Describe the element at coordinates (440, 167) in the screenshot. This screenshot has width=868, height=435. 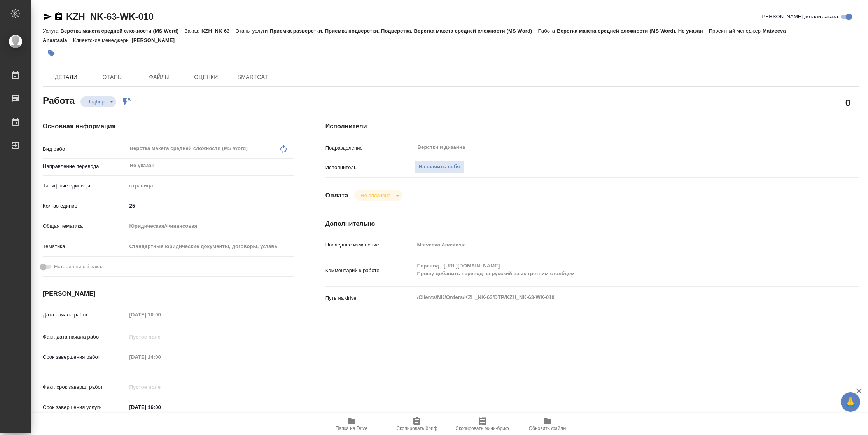
I see `button: Назначить себя` at that location.